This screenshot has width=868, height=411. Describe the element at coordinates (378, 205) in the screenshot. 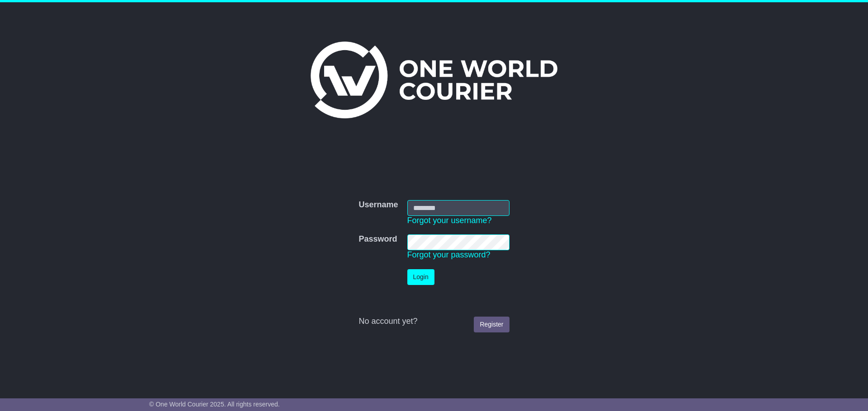

I see `label: Username` at that location.